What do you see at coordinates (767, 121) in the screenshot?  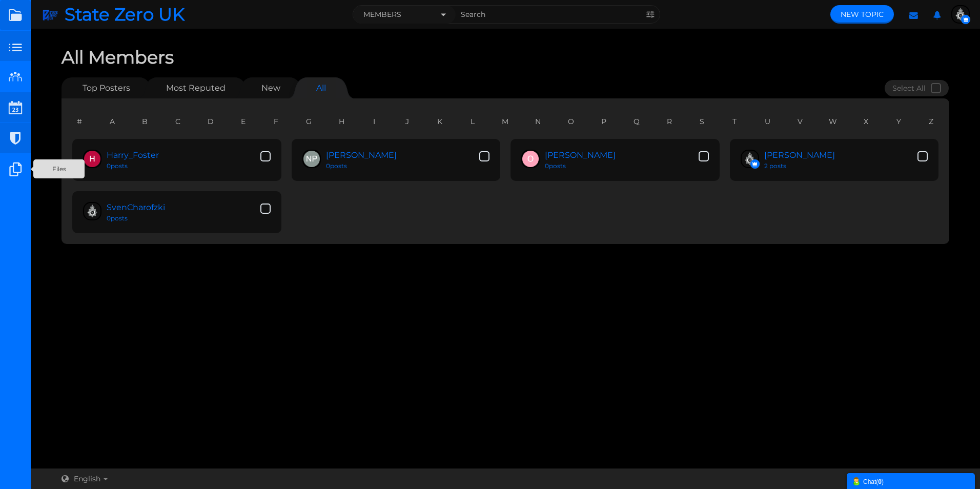 I see `a: U` at bounding box center [767, 121].